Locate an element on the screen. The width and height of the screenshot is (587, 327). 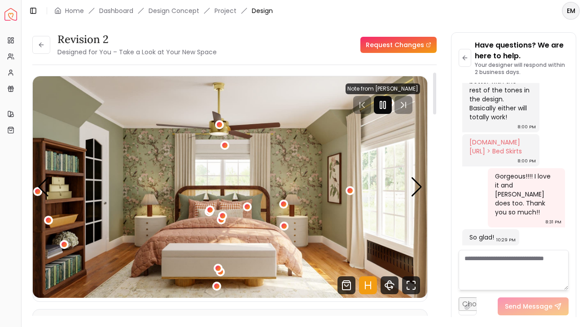
div: Previous slide is located at coordinates (43, 187).